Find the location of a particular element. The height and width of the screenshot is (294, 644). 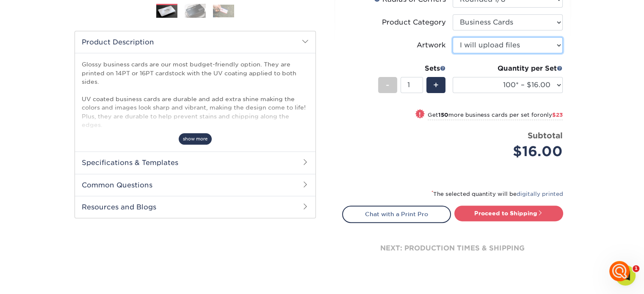

img: Business Cards 01 is located at coordinates (167, 11).